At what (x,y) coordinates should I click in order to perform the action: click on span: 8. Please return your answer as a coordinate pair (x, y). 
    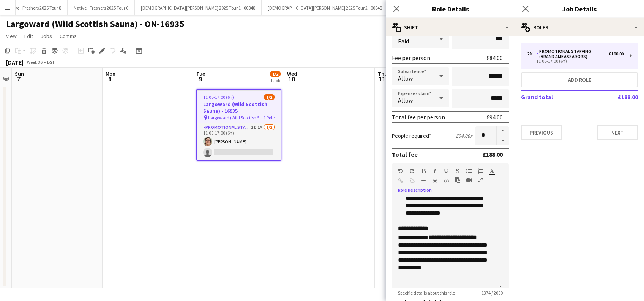
    Looking at the image, I should click on (110, 79).